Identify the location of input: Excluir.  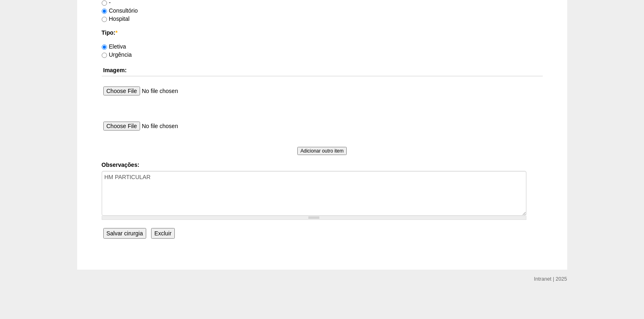
(163, 233).